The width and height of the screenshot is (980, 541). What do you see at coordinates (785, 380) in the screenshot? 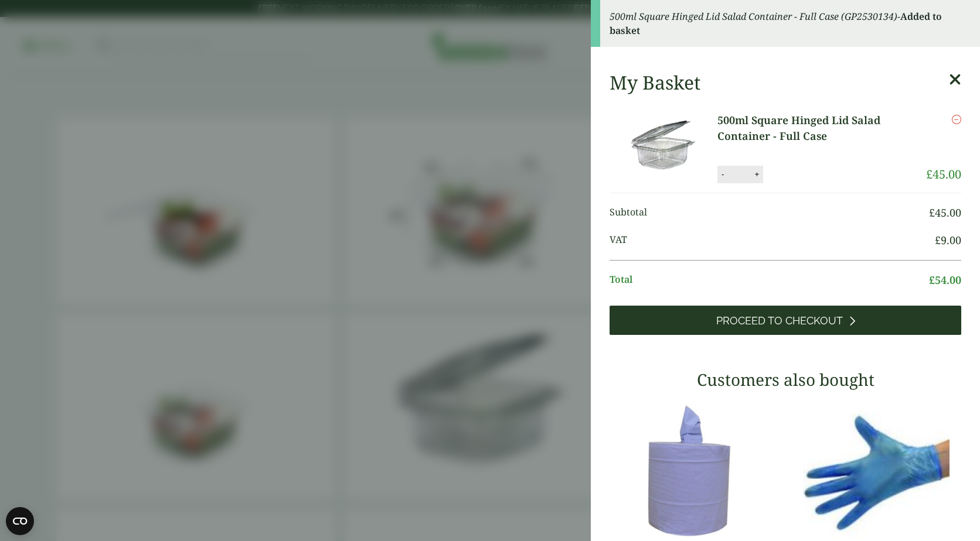
I see `h3: Customers also bought` at bounding box center [785, 380].